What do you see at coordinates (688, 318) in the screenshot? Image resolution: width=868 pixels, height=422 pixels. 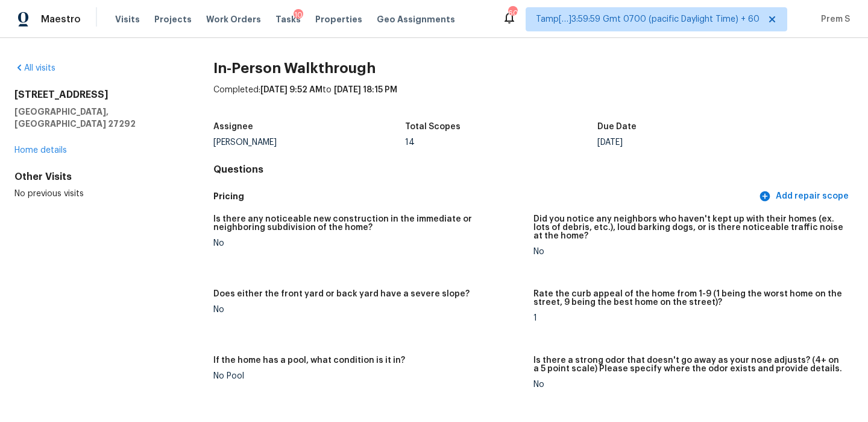 I see `div: 1` at bounding box center [688, 318].